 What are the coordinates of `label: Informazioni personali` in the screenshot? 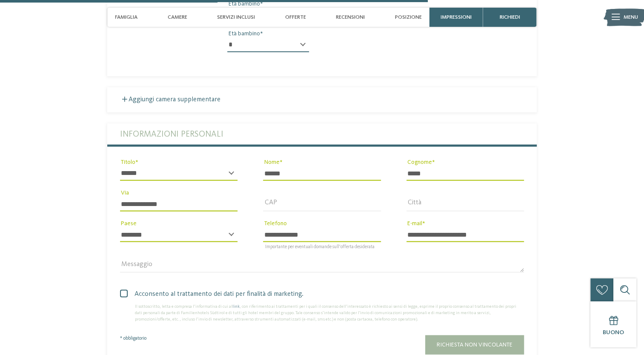 It's located at (322, 134).